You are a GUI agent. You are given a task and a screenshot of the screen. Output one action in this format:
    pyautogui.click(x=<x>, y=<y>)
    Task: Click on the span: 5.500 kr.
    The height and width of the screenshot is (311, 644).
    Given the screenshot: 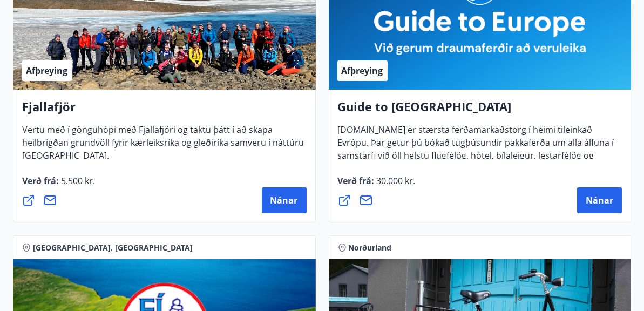 What is the action you would take?
    pyautogui.click(x=77, y=181)
    